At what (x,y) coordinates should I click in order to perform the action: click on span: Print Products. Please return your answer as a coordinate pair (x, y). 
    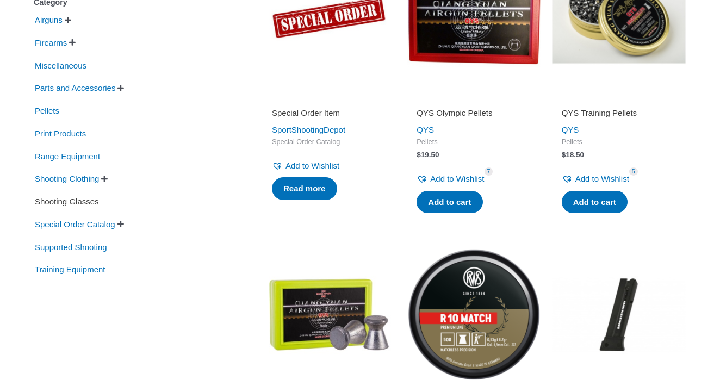
    Looking at the image, I should click on (60, 134).